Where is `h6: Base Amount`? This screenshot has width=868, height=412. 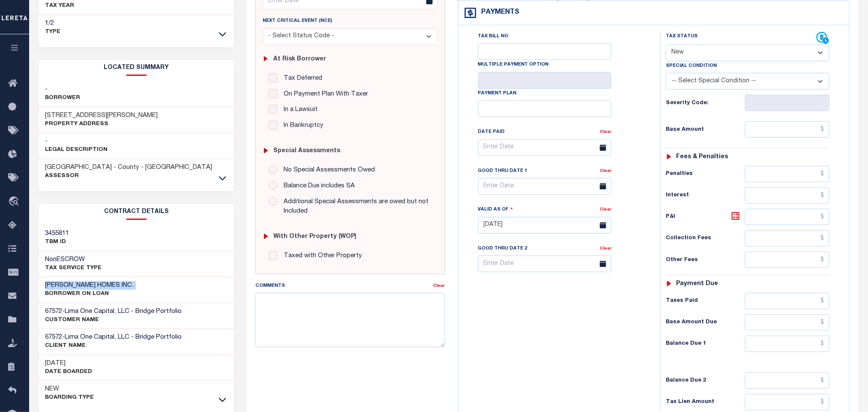
h6: Base Amount is located at coordinates (705, 130).